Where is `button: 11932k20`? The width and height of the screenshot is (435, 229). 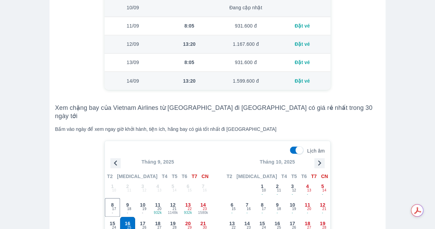
button: 11932k20 is located at coordinates (158, 207).